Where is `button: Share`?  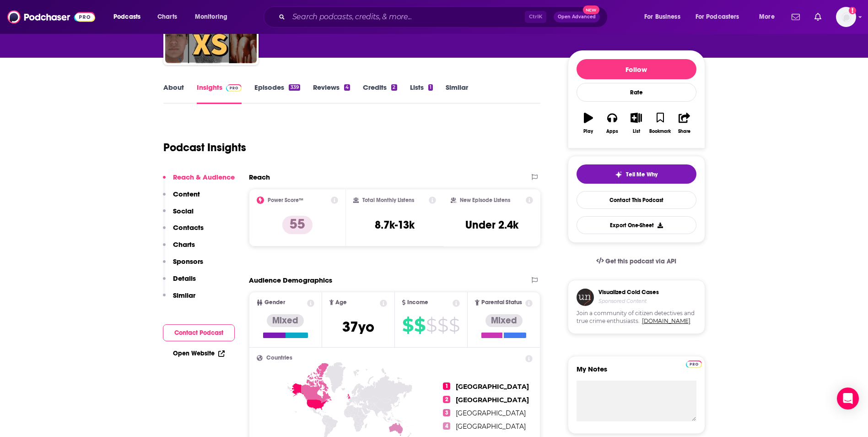 button: Share is located at coordinates (684, 123).